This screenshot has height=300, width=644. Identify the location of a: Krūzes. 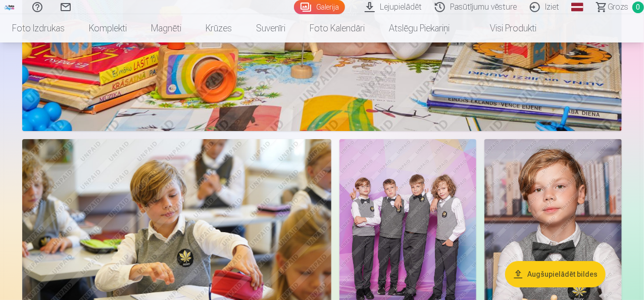
(219, 28).